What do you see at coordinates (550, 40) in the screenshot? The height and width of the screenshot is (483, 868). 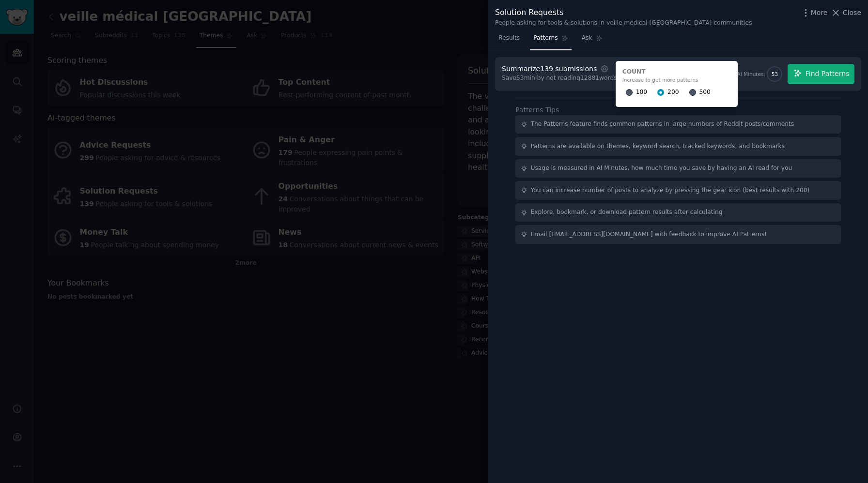 I see `a: Patterns` at bounding box center [550, 40].